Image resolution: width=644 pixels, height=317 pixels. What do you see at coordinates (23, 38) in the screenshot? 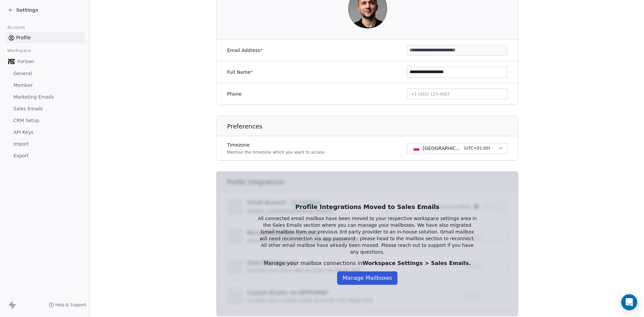
I see `span: Profile` at bounding box center [23, 38].